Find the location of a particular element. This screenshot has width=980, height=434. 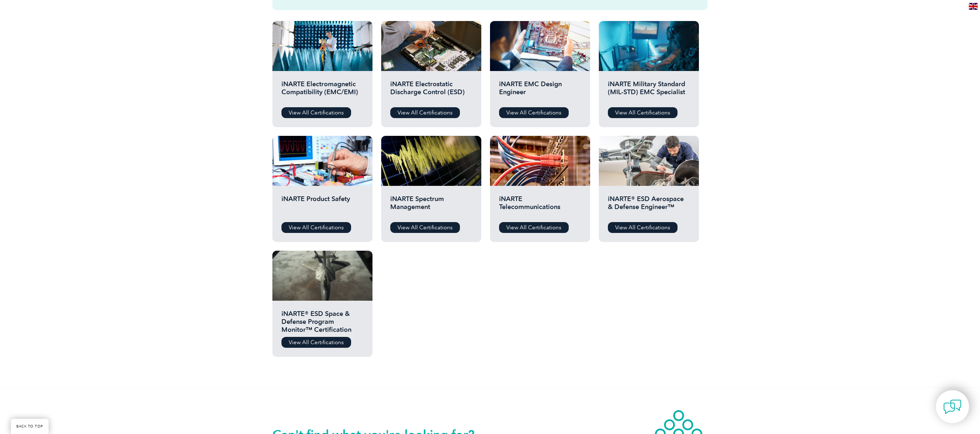

h2: iNARTE Electrostatic Discharge Control (ESD) is located at coordinates (432, 91).